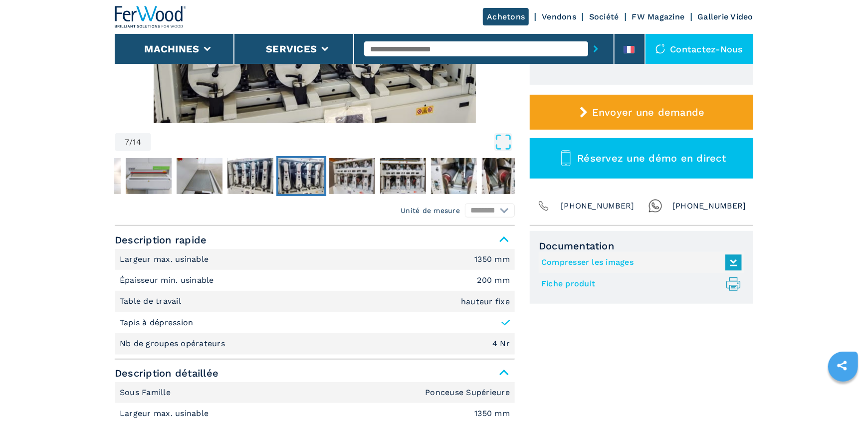 The height and width of the screenshot is (423, 868). Describe the element at coordinates (485, 302) in the screenshot. I see `em: hauteur fixe` at that location.